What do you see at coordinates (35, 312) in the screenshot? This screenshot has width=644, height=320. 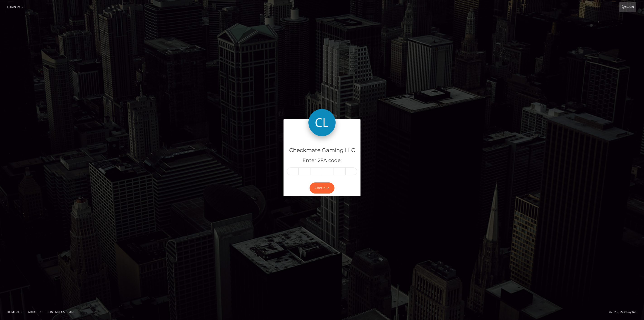 I see `a: About Us` at bounding box center [35, 312].